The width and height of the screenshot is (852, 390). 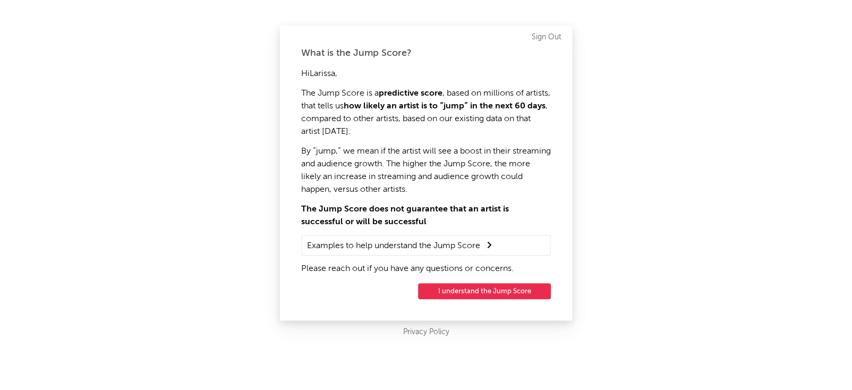 I want to click on button: I understand the Jump Score, so click(x=485, y=291).